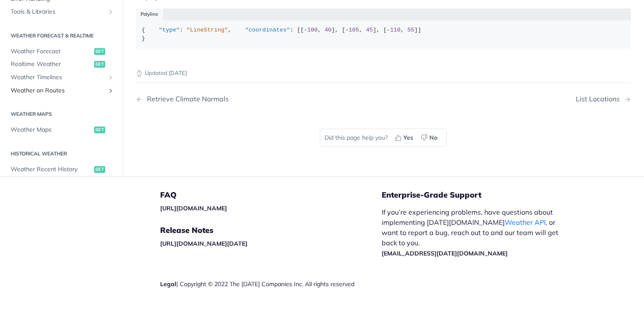 The height and width of the screenshot is (330, 644). What do you see at coordinates (242, 98) in the screenshot?
I see `a: Previous Page: Retrieve Climate Normals` at bounding box center [242, 98].